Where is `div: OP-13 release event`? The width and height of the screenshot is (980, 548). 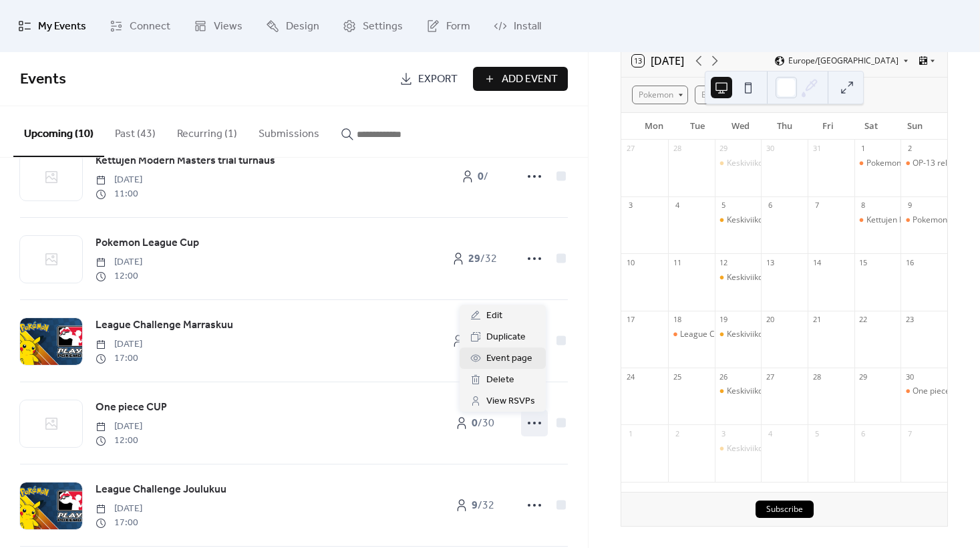 div: OP-13 release event is located at coordinates (924, 163).